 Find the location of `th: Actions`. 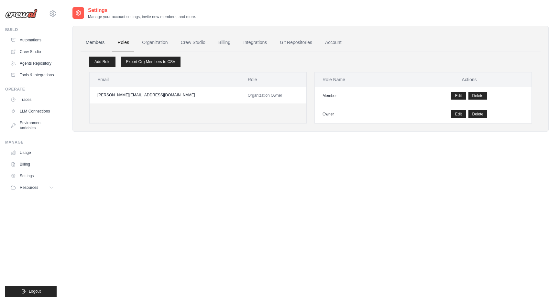

th: Actions is located at coordinates (469, 80).